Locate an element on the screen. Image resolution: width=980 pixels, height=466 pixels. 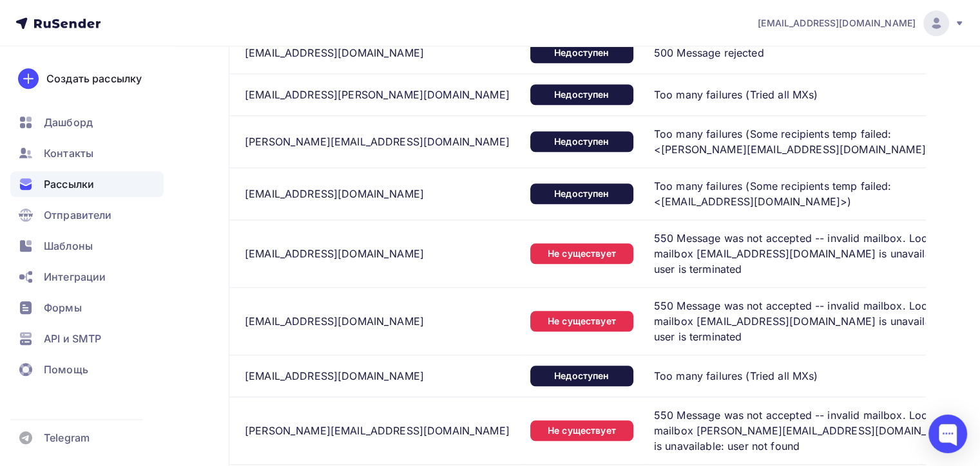
a: Формы is located at coordinates (87, 308).